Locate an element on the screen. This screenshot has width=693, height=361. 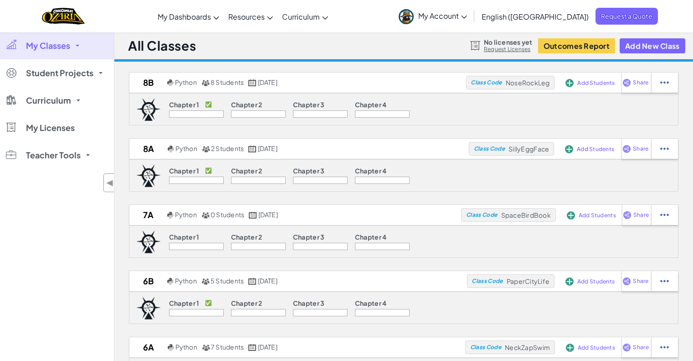
h2: 7A is located at coordinates (147, 215).